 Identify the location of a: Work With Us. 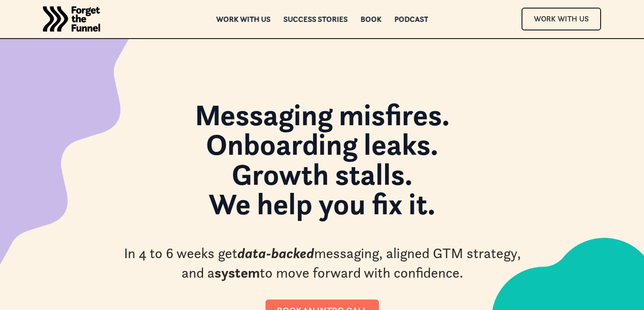
(560, 19).